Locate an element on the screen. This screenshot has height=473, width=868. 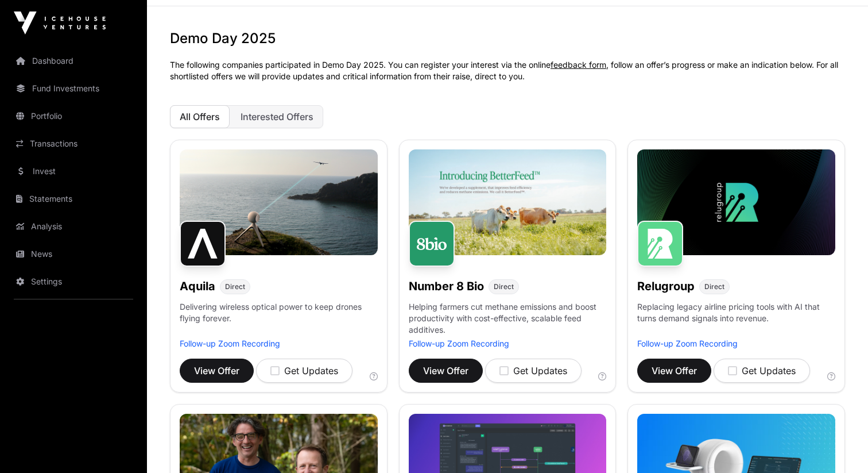
img: Number8Bio_Cover-Image.jpg is located at coordinates (508, 202).